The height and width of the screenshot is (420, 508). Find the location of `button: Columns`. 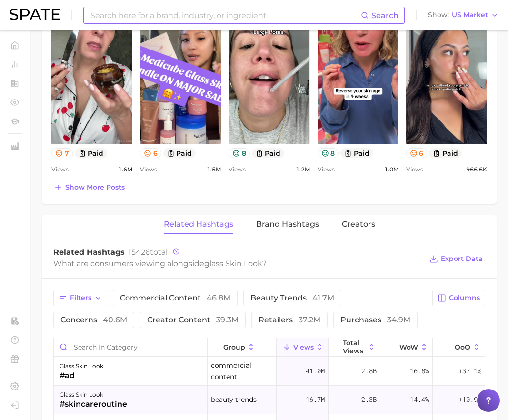

button: Columns is located at coordinates (459, 298).